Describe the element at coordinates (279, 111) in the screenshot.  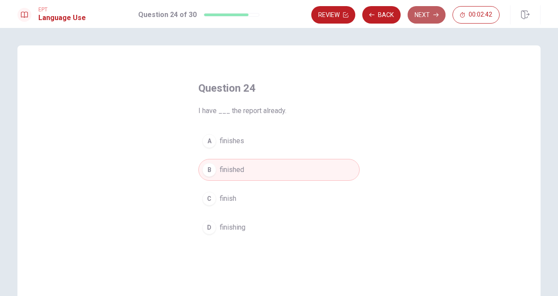
I see `span: I have ___ the report already.` at that location.